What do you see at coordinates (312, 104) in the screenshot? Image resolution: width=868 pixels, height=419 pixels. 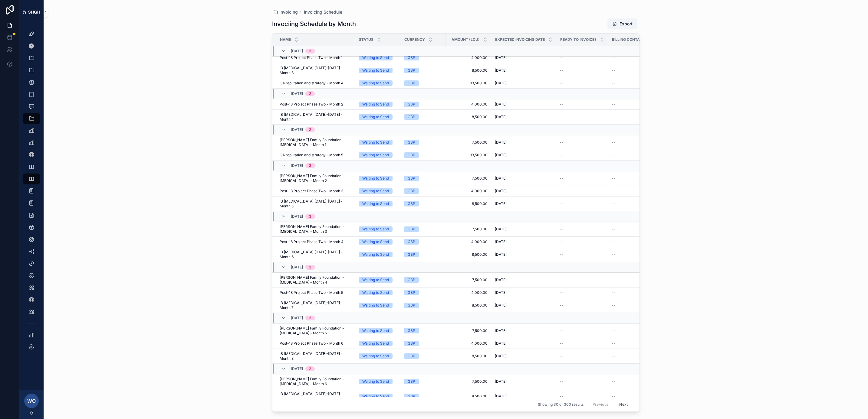 I see `span: Post-18 Project Phase Two - Month 2` at bounding box center [312, 104].